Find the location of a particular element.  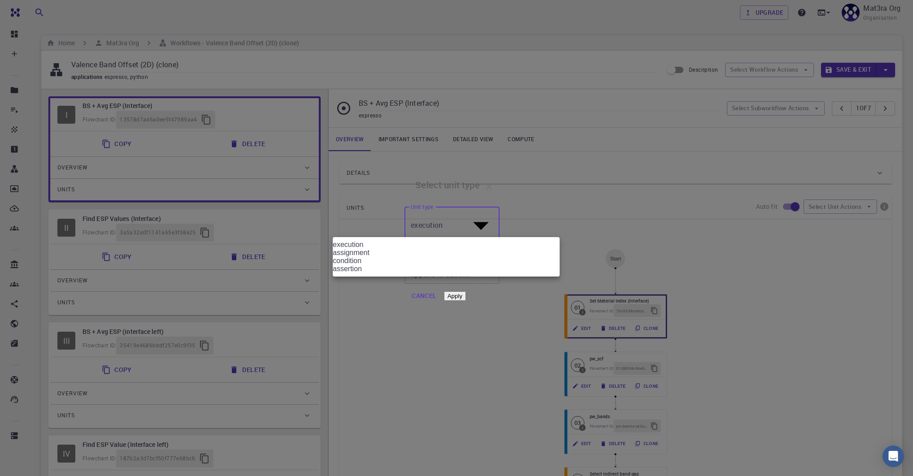

li: assertion is located at coordinates (446, 269).